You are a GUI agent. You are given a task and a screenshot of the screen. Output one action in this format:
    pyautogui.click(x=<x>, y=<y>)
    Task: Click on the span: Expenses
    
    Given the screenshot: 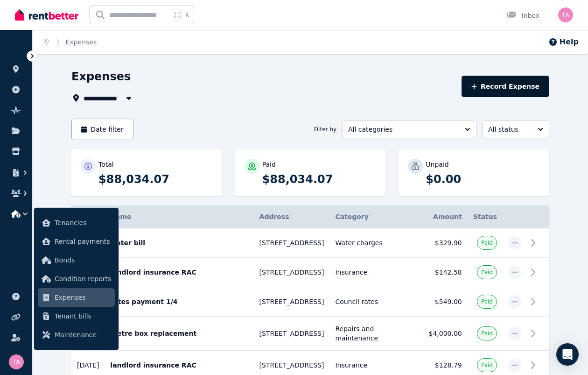 What is the action you would take?
    pyautogui.click(x=83, y=297)
    